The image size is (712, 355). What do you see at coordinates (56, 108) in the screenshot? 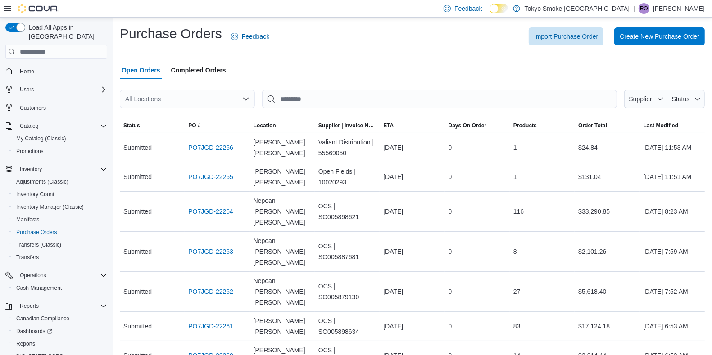
I see `button: Customers` at bounding box center [56, 108].